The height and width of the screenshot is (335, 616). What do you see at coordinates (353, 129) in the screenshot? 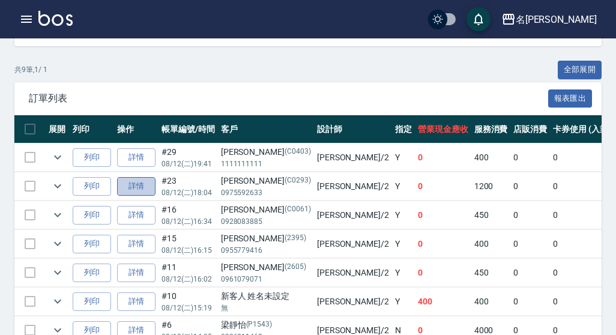
I see `th: 設計師` at bounding box center [353, 129].